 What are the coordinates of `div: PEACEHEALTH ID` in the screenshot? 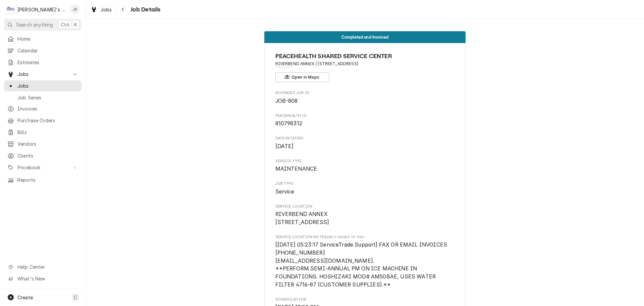 It's located at (365, 120).